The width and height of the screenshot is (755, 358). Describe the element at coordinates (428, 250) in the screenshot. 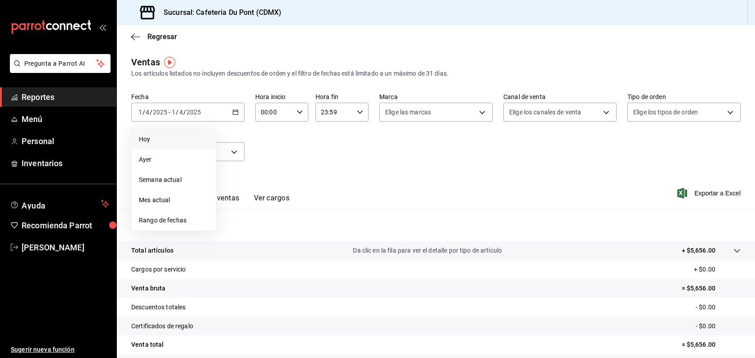

I see `p: Da clic en la fila para ver el detalle por tipo de artículo` at that location.